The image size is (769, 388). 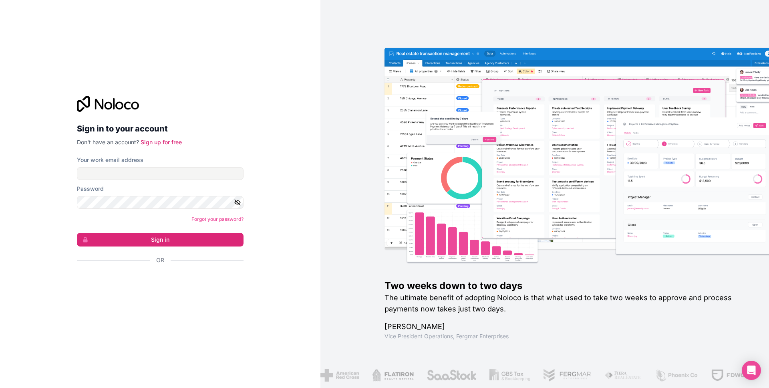 What do you see at coordinates (564, 303) in the screenshot?
I see `h2: The ultimate benefit of adopting Noloco is that what used to take two weeks to approve and proces...` at bounding box center [564, 303].